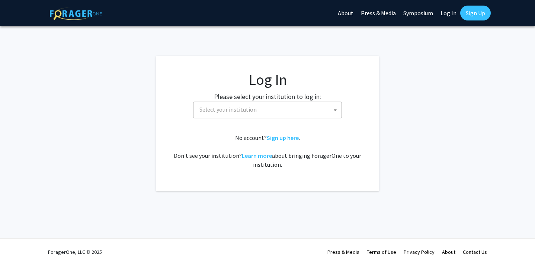 This screenshot has height=265, width=535. What do you see at coordinates (381, 252) in the screenshot?
I see `a: Terms of Use` at bounding box center [381, 252].